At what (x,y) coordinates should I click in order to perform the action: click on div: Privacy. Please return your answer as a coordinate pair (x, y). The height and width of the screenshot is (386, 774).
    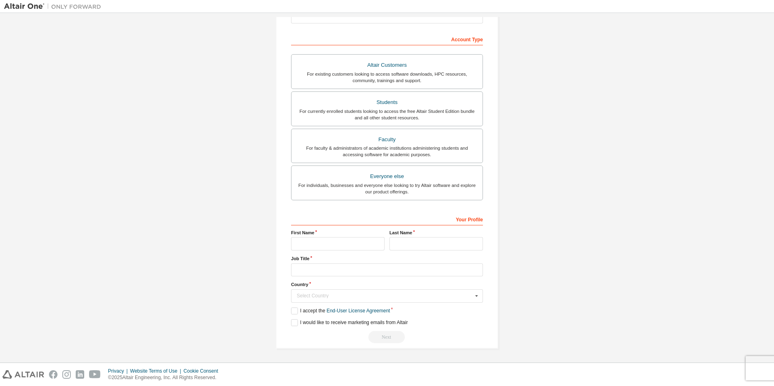
    Looking at the image, I should click on (119, 371).